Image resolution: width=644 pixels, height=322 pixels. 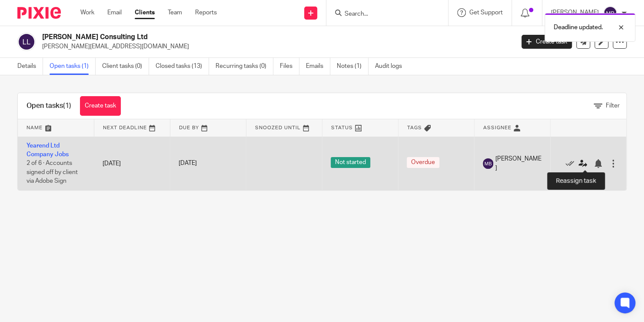 What do you see at coordinates (115, 13) in the screenshot?
I see `a: Email` at bounding box center [115, 13].